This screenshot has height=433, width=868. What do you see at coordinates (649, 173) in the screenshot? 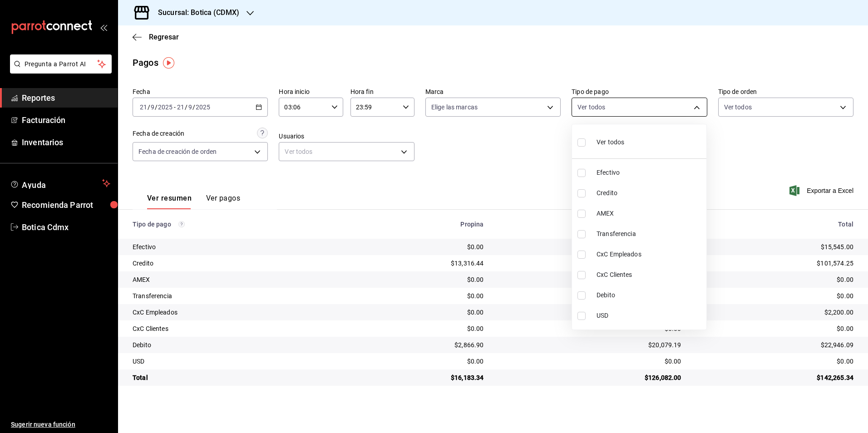
I see `span: Efectivo` at bounding box center [649, 173].